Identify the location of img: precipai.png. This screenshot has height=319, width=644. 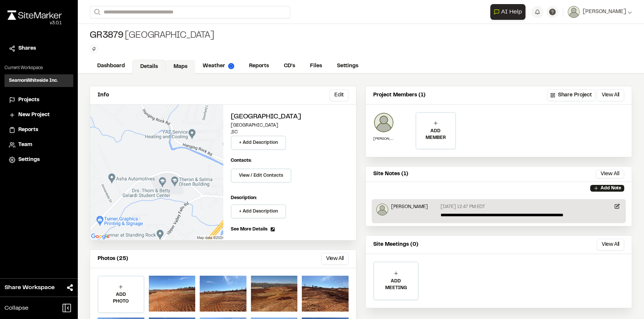
(231, 66).